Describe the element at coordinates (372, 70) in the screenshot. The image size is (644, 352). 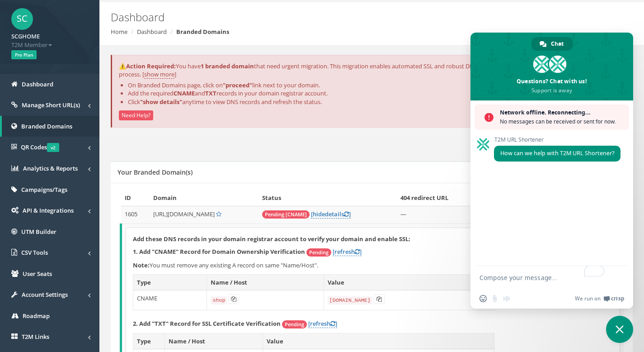
I see `p: You have that need urgent migration. This migration enables automated SSL and robust DDoS protect...` at that location.